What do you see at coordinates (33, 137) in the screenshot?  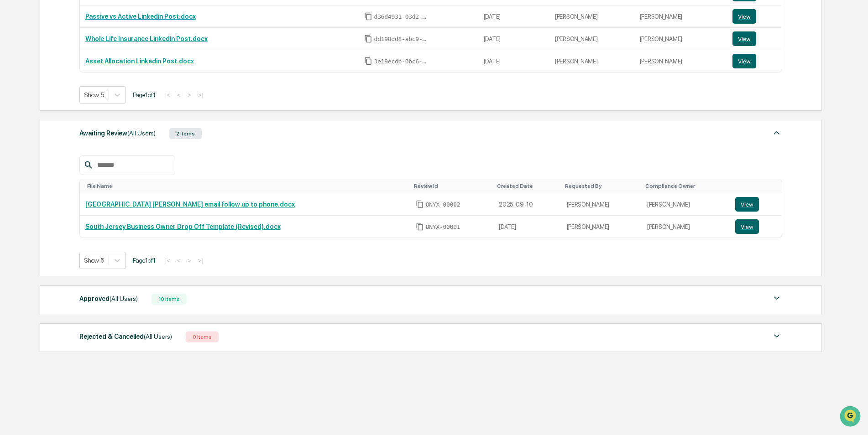 I see `a: 🔎Data Lookup` at bounding box center [33, 137].